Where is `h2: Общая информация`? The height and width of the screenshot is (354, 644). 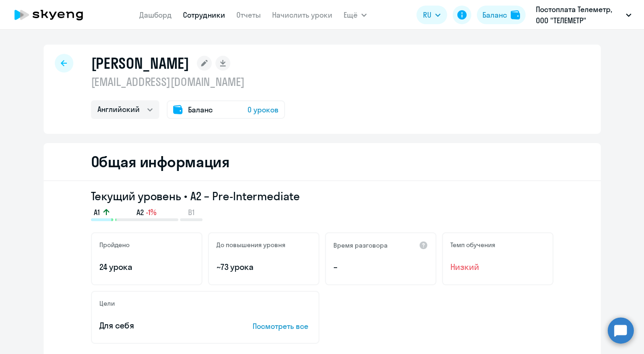 h2: Общая информация is located at coordinates (160, 162).